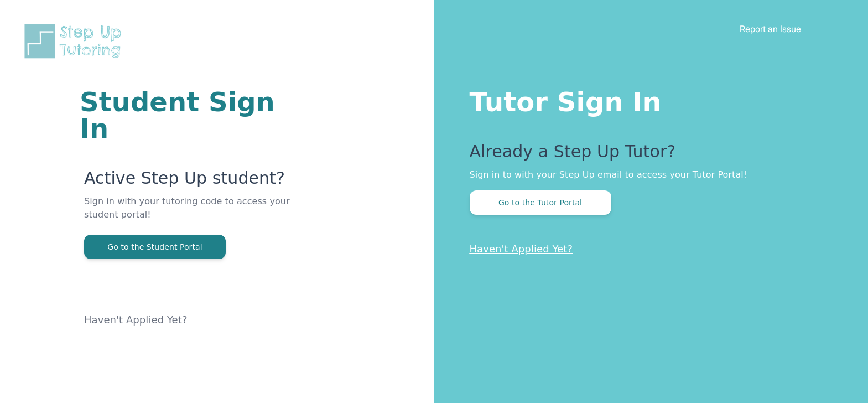  I want to click on button: Go to the Tutor Portal, so click(540, 202).